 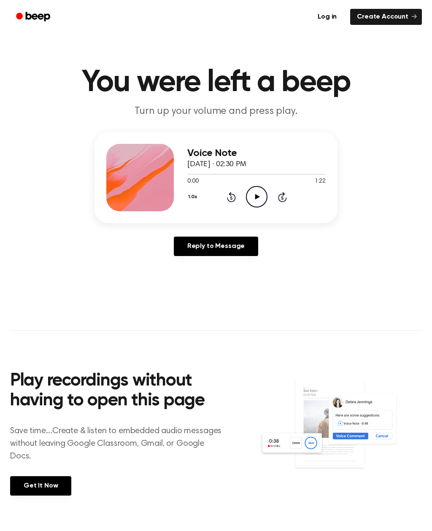 What do you see at coordinates (40, 486) in the screenshot?
I see `a: Get It Now` at bounding box center [40, 486].